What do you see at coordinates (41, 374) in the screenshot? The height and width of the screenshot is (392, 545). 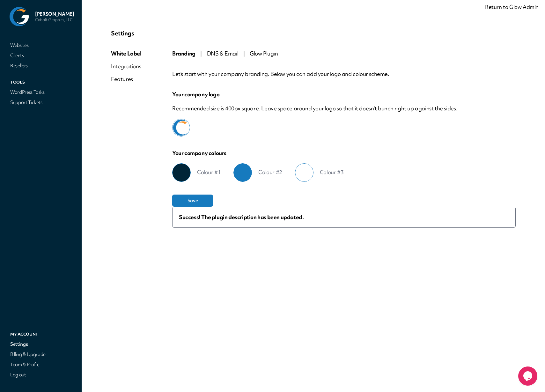 I see `a: Log out` at bounding box center [41, 374].